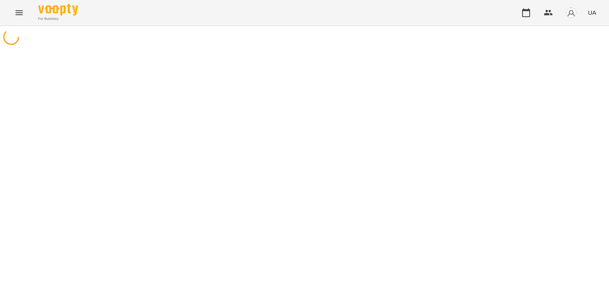  What do you see at coordinates (58, 19) in the screenshot?
I see `span: For Business` at bounding box center [58, 19].